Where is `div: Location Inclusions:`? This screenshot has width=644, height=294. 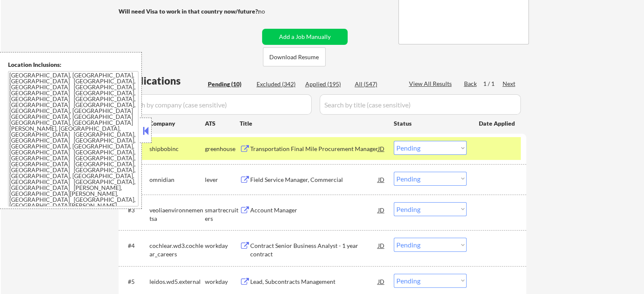 div: Location Inclusions: is located at coordinates (73, 64).